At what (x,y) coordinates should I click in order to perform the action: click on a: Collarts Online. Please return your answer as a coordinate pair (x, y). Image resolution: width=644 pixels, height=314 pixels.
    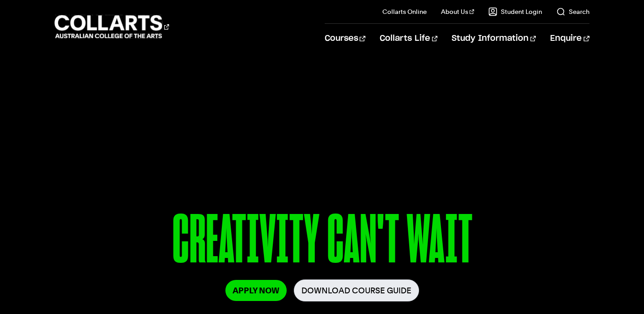
    Looking at the image, I should click on (405, 12).